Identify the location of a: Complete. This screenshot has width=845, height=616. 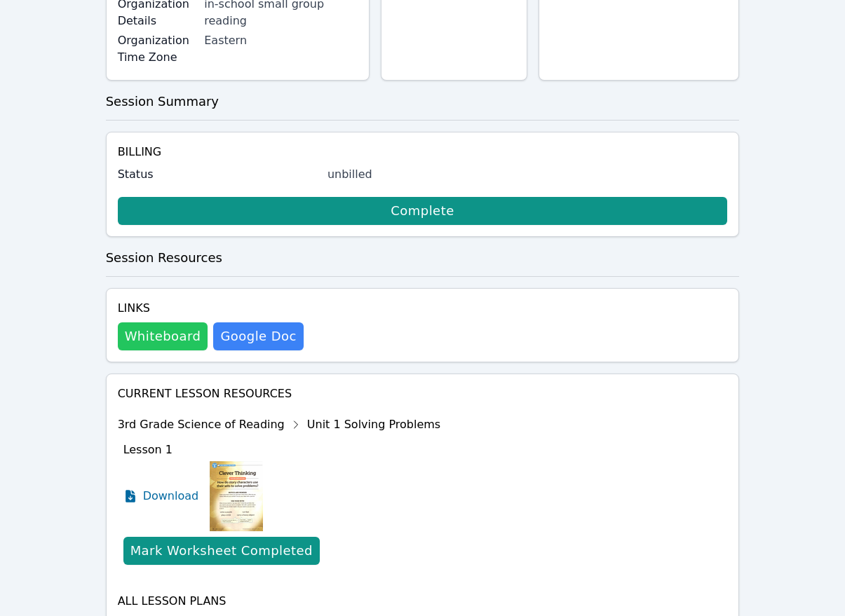
(423, 211).